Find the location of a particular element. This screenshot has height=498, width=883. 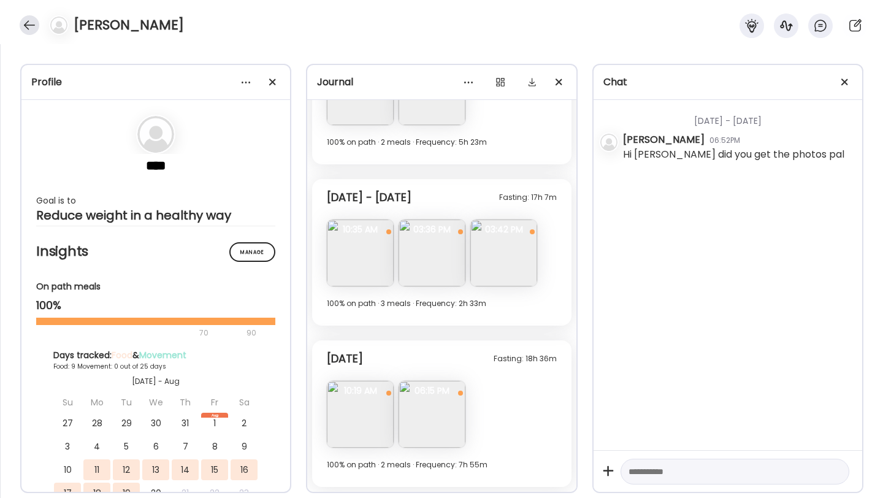

div: 29 is located at coordinates (126, 423).